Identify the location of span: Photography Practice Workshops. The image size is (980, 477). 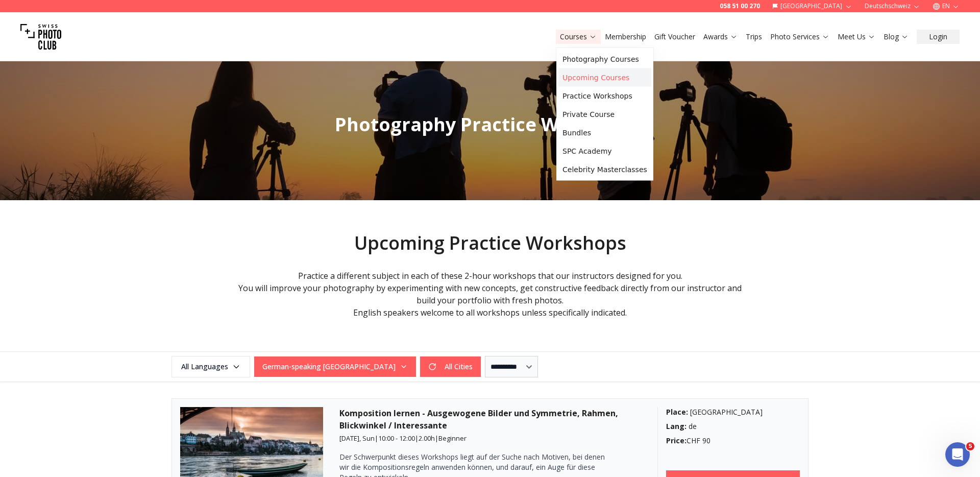
(490, 124).